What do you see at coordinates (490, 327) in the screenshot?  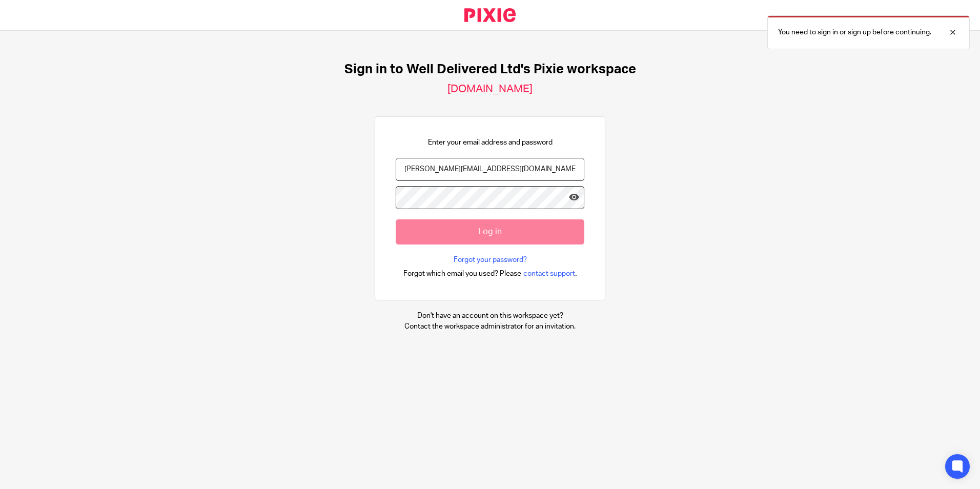 I see `p: Contact the workspace administrator for an invitation.` at bounding box center [490, 327].